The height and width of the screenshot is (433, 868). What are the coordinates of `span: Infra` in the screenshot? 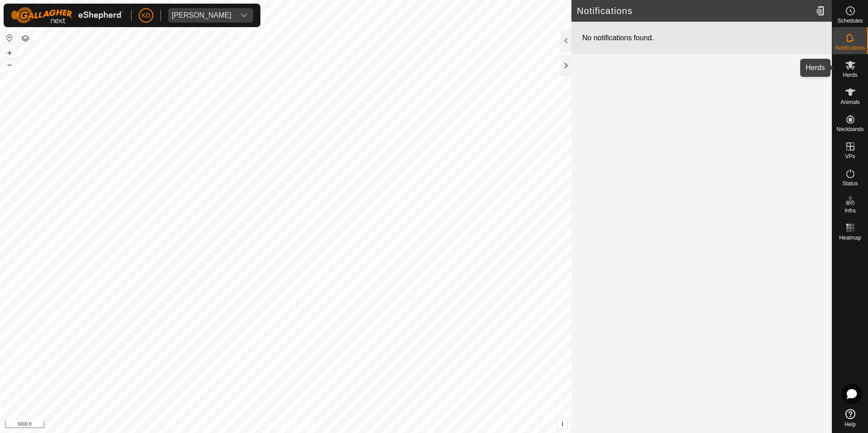 It's located at (850, 211).